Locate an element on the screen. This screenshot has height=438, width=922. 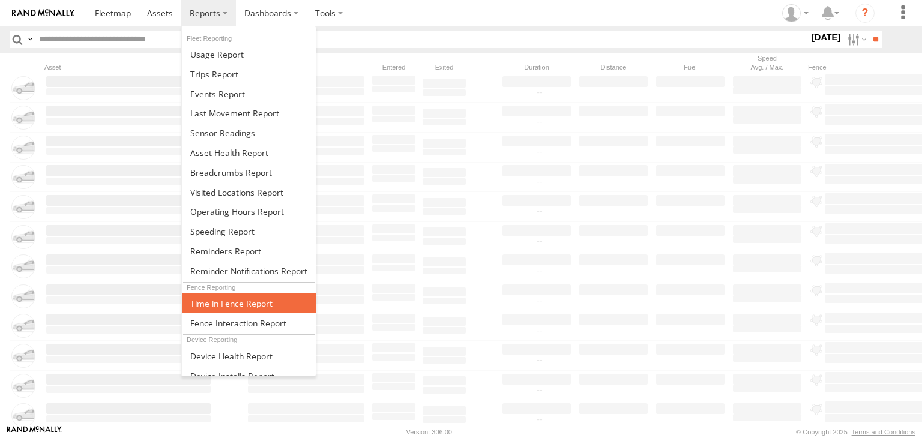
a: Trips Report is located at coordinates (248, 74).